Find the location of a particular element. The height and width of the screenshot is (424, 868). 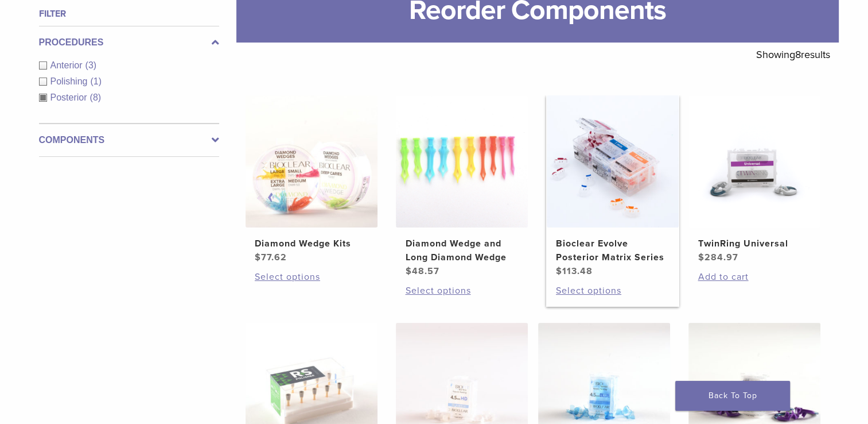

span: Anterior is located at coordinates (67, 65).